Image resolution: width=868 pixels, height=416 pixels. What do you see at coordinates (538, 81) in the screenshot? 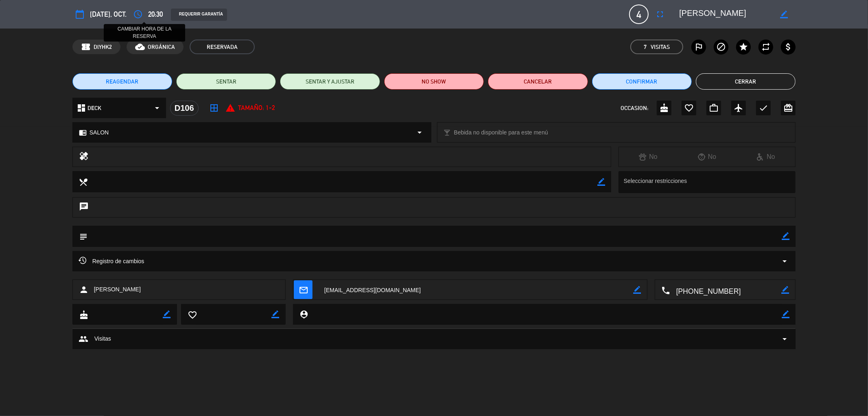
I see `button: Cancelar` at bounding box center [538, 81].